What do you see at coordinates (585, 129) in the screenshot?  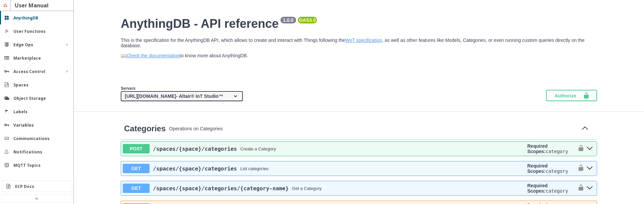 I see `button: Collapse operation` at bounding box center [585, 129].